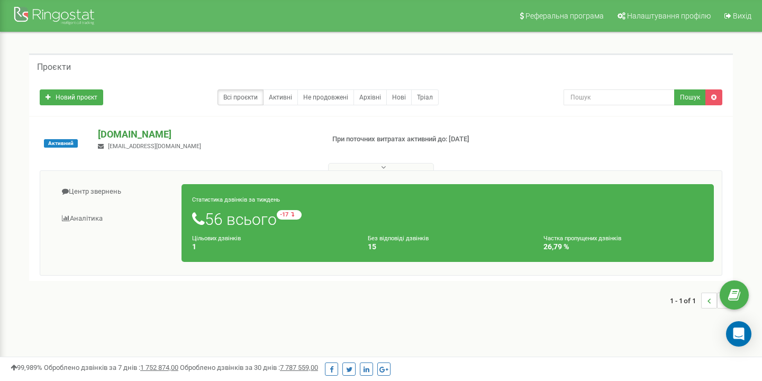  Describe the element at coordinates (325, 97) in the screenshot. I see `a: Не продовжені` at that location.